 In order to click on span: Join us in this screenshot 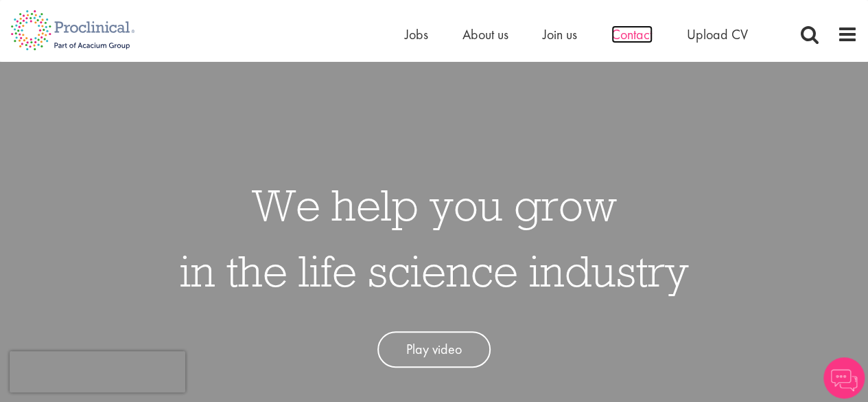, I will do `click(559, 35)`.